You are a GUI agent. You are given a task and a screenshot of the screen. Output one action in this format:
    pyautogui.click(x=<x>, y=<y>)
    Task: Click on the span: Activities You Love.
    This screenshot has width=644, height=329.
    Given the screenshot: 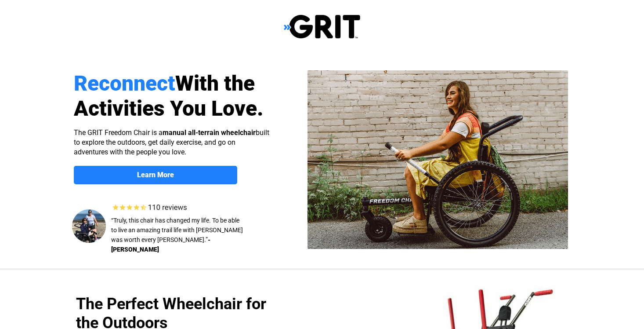 What is the action you would take?
    pyautogui.click(x=169, y=108)
    